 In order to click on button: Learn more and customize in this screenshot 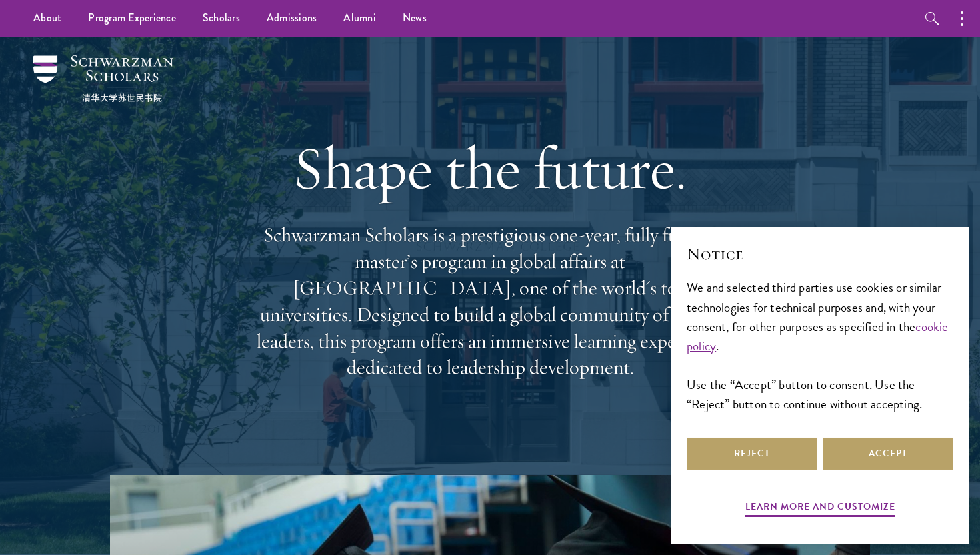, I will do `click(820, 509)`.